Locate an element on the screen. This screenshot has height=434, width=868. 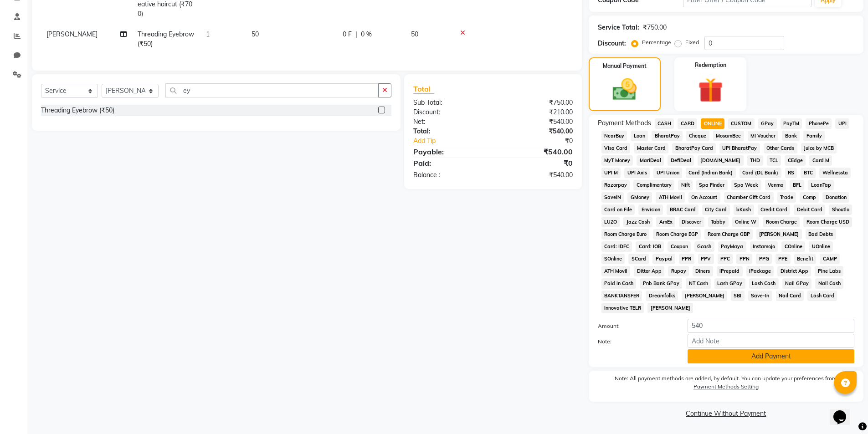
span: Razorpay is located at coordinates (616, 185).